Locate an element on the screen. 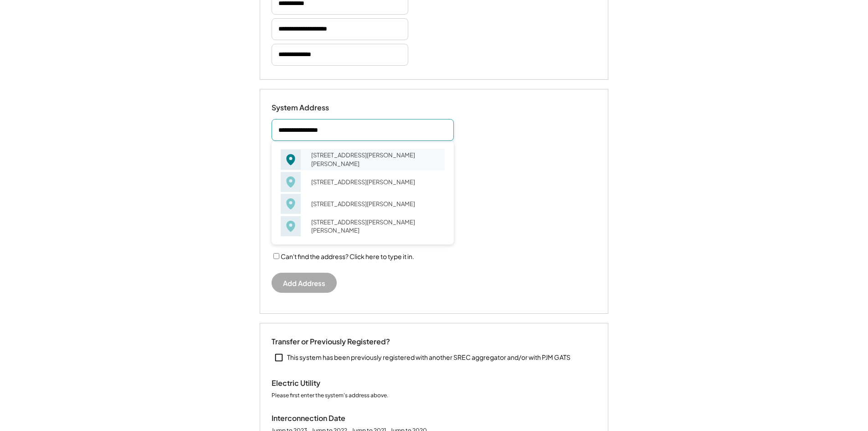 This screenshot has width=868, height=431. div: Interconnection Date is located at coordinates (317, 418).